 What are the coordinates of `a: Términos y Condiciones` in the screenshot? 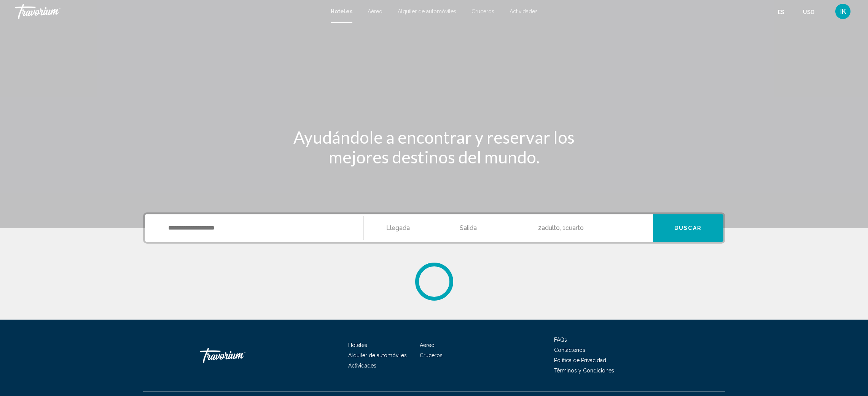 It's located at (584, 371).